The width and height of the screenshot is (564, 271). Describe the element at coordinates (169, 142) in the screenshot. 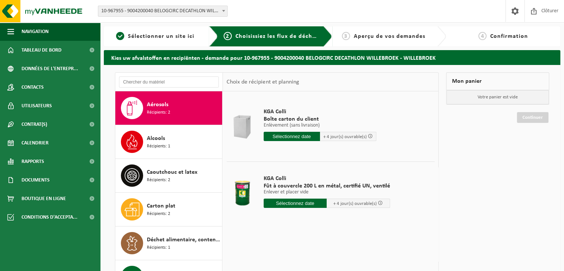

I see `button: Alcools Récipients: 1` at that location.